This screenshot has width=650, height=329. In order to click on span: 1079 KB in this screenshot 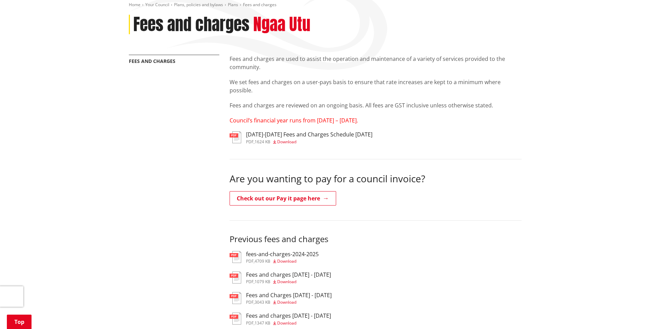, I will do `click(262, 282)`.